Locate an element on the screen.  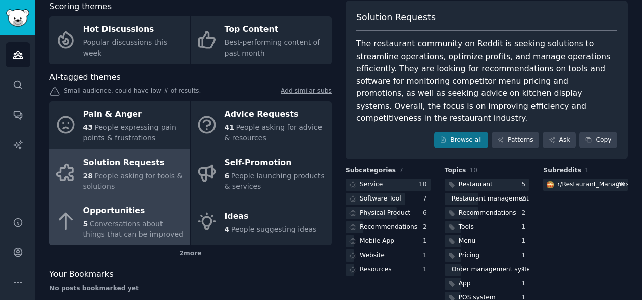
div: Small audience, could have low # of results. is located at coordinates (190, 92).